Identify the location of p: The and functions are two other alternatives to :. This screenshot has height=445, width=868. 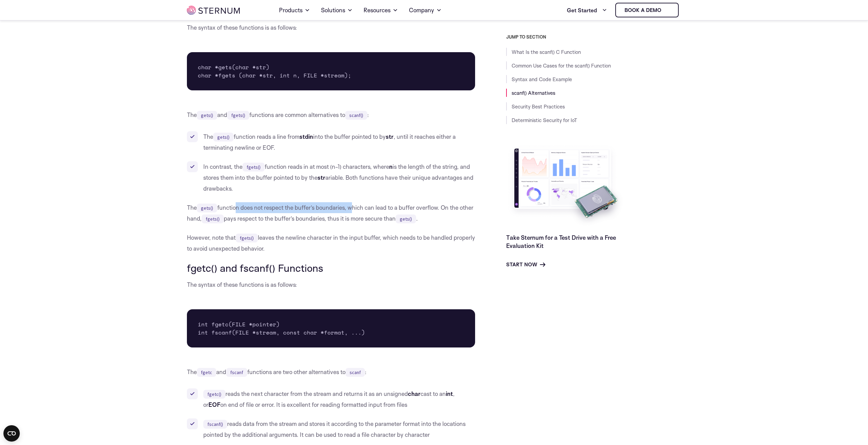
(331, 372).